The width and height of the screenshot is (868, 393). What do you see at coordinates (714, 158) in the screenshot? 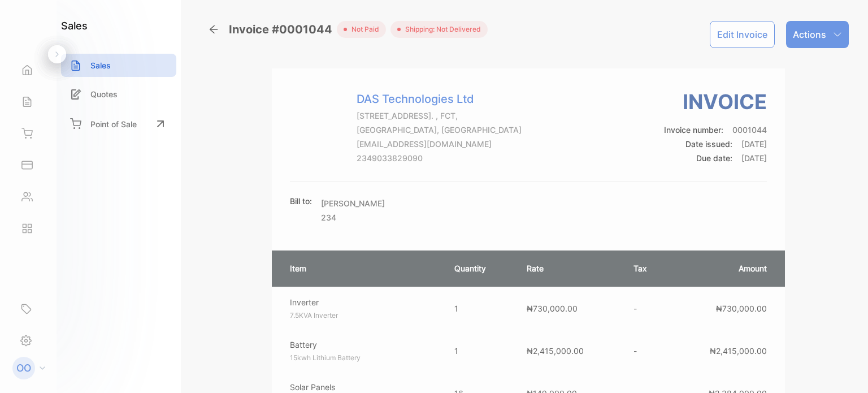
I see `span: Due date:` at bounding box center [714, 158].